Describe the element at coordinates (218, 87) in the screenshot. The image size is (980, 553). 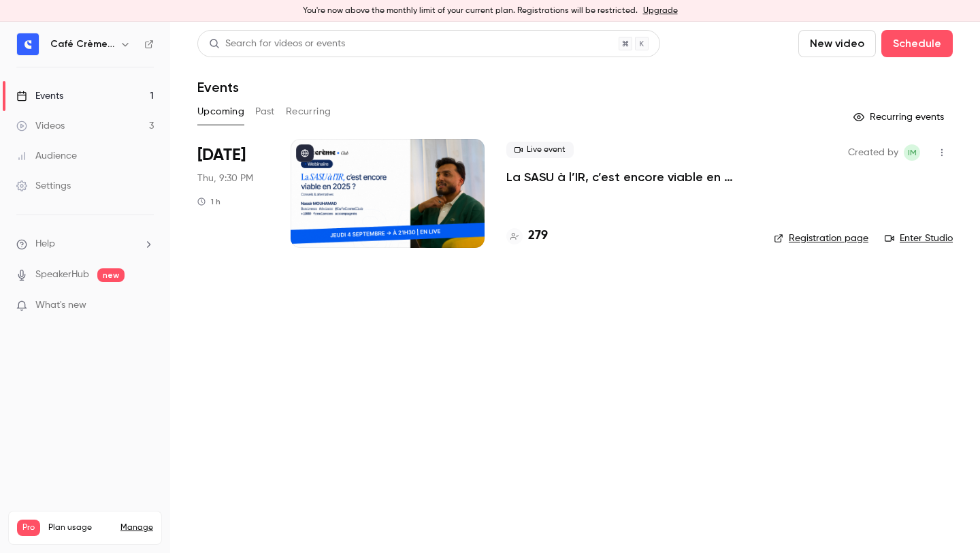
I see `h1: Events` at that location.